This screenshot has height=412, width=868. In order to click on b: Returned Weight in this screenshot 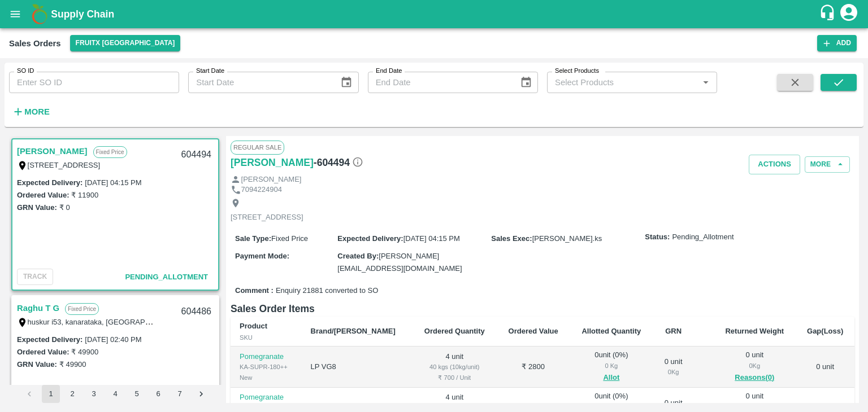, I will do `click(754, 331)`.